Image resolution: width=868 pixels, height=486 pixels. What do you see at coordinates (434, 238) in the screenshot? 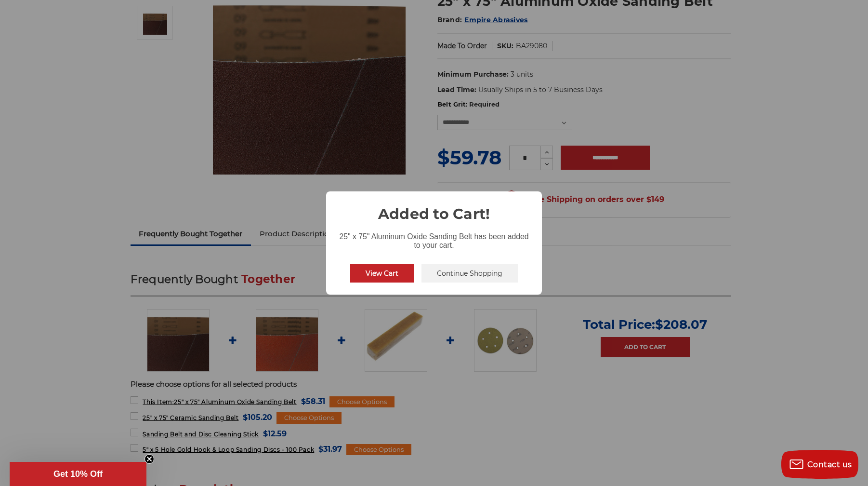
I see `div: 25" x 75" Aluminum Oxide Sanding Belt has been added to your cart.` at bounding box center [434, 238].